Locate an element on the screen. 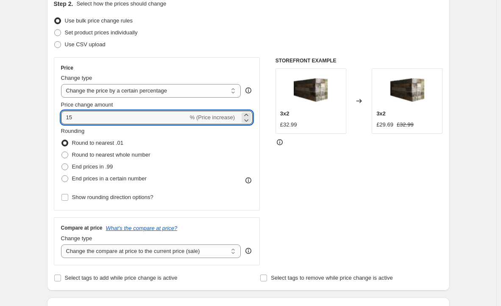 Image resolution: width=501 pixels, height=306 pixels. span: Round to nearest .01 is located at coordinates (98, 143).